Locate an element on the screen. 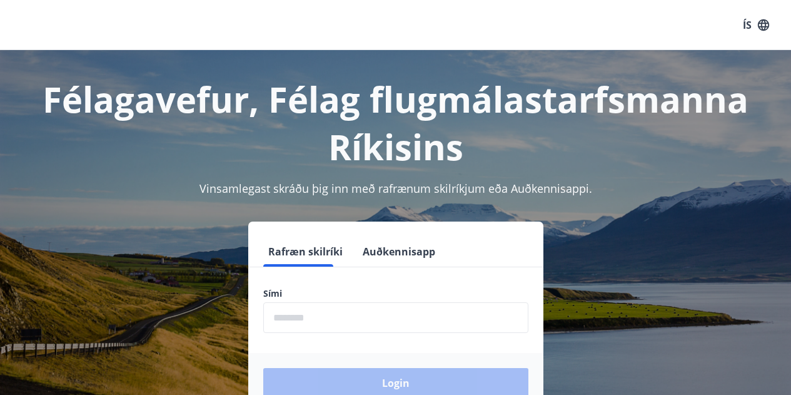  span: Vinsamlegast skráðu þig inn með rafrænum skilríkjum eða Auðkennisappi. is located at coordinates (396, 188).